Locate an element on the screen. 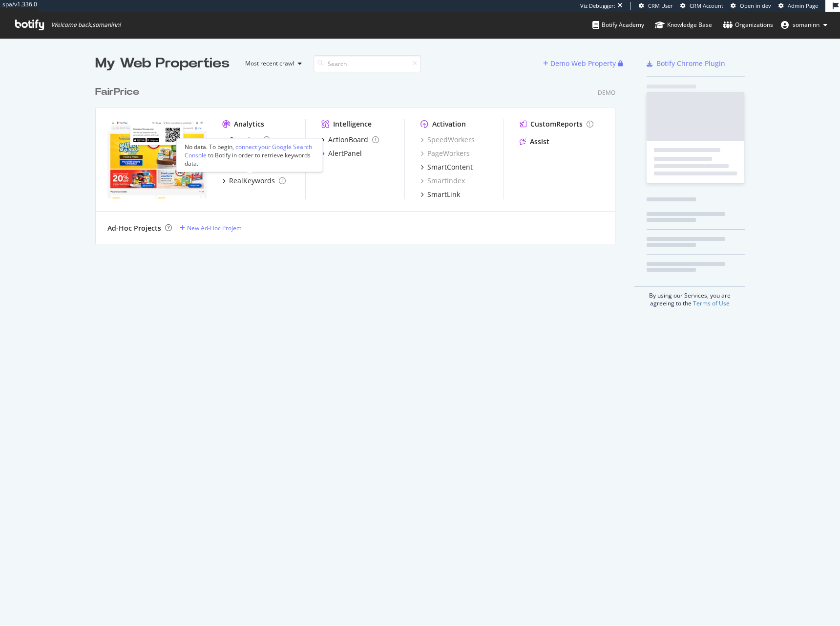  div: SmartIndex is located at coordinates (442, 181).